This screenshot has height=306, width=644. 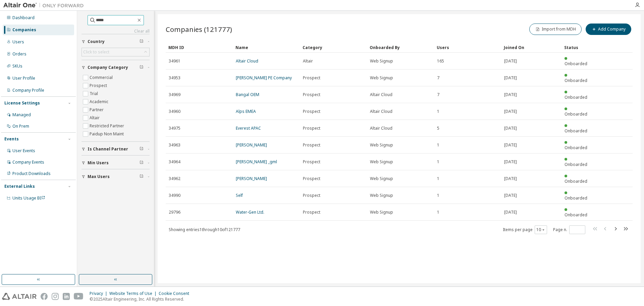 What do you see at coordinates (79, 296) in the screenshot?
I see `img: youtube.svg` at bounding box center [79, 296].